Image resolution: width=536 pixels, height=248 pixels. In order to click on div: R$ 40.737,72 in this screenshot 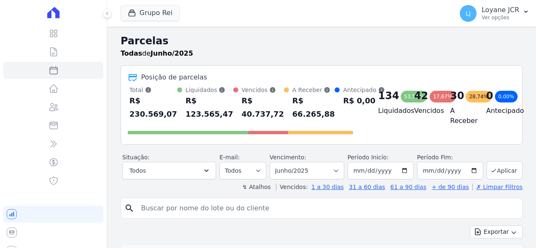, I will do `click(263, 108)`.